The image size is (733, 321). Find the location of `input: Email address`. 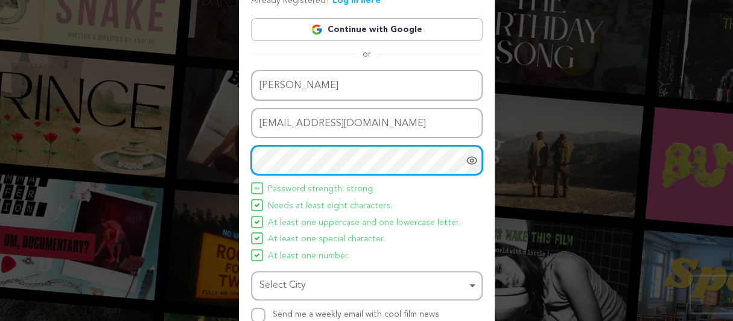

input: Email address is located at coordinates (367, 123).